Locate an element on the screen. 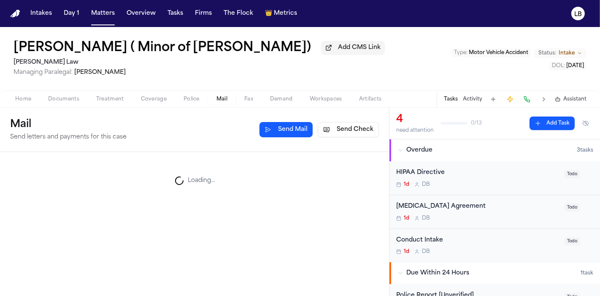 Image resolution: width=600 pixels, height=296 pixels. span: Assistant is located at coordinates (575, 99).